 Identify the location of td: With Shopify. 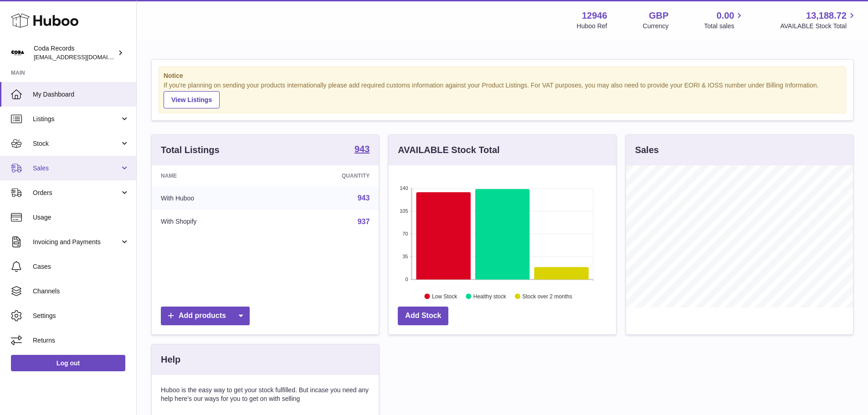
(213, 222).